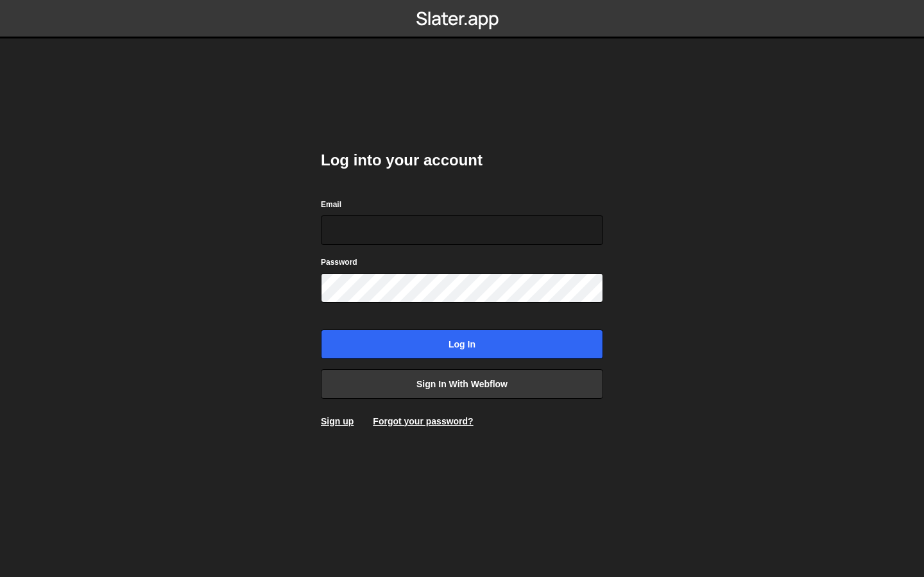  What do you see at coordinates (339, 262) in the screenshot?
I see `label: Password` at bounding box center [339, 262].